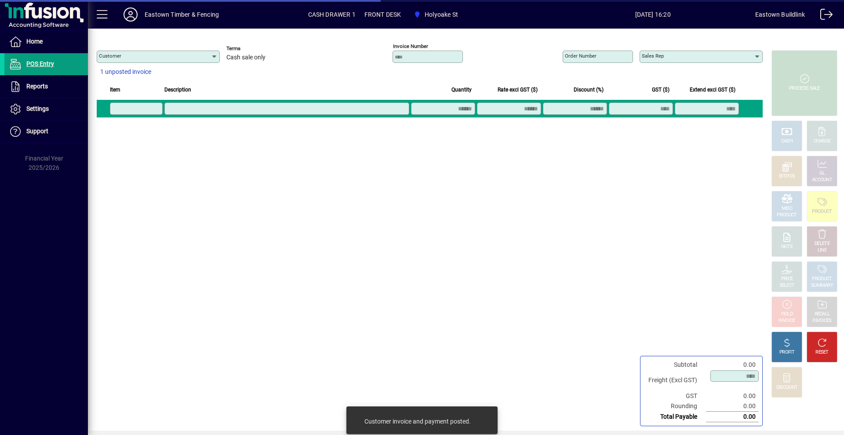 Image resolution: width=844 pixels, height=435 pixels. I want to click on span: FRONT DESK, so click(383, 15).